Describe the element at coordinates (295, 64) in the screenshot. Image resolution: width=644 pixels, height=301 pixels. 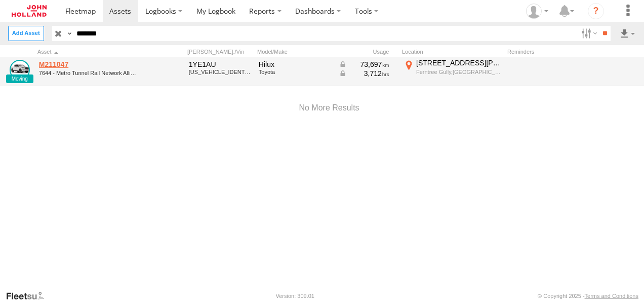
I see `div: Hilux` at that location.